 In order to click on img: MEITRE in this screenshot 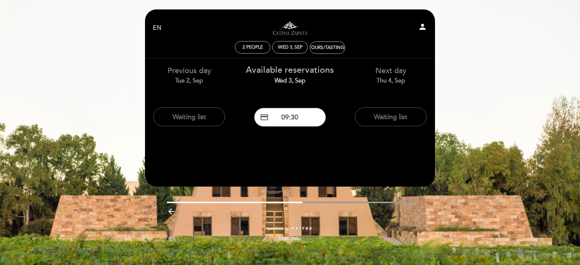, I will do `click(301, 229)`.